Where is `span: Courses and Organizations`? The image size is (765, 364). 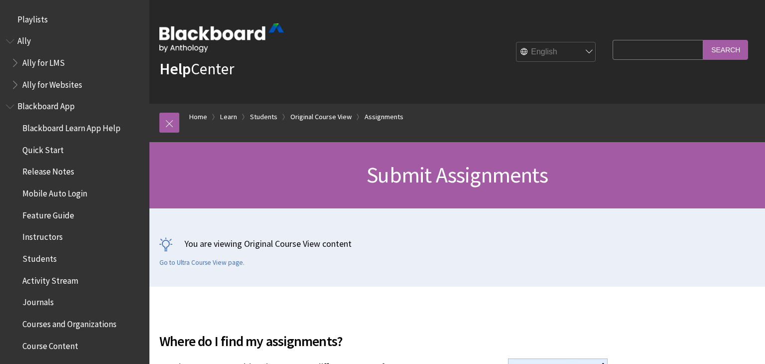
span: Courses and Organizations is located at coordinates (69, 322).